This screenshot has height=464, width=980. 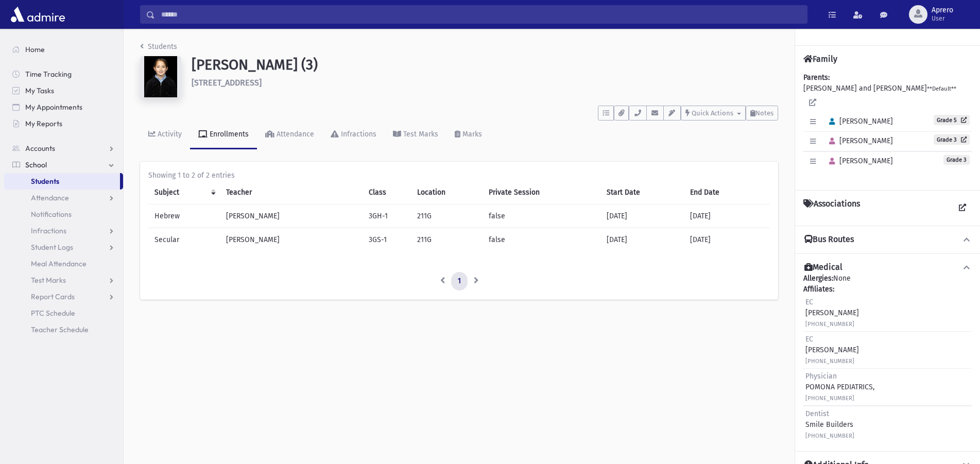 What do you see at coordinates (712, 113) in the screenshot?
I see `span: Quick Actions` at bounding box center [712, 113].